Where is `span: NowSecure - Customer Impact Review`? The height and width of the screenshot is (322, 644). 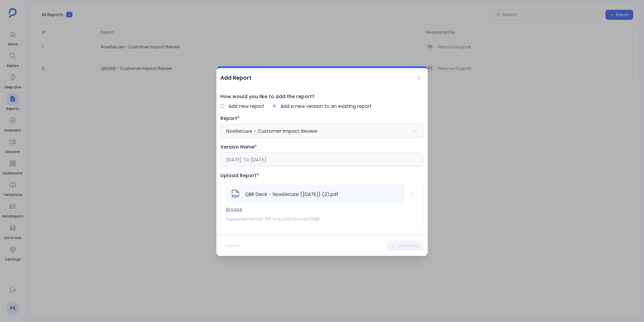 span: NowSecure - Customer Impact Review is located at coordinates (272, 131).